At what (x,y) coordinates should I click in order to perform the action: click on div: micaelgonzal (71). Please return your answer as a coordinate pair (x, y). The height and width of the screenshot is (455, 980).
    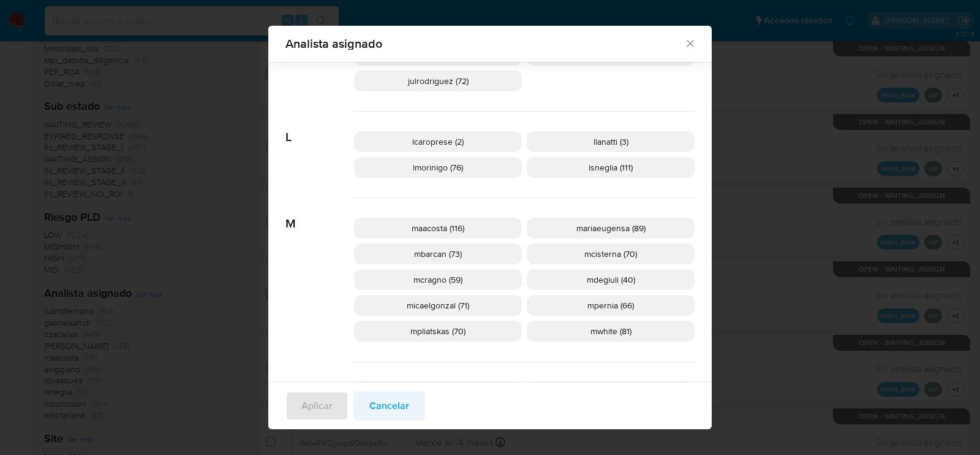
    Looking at the image, I should click on (438, 305).